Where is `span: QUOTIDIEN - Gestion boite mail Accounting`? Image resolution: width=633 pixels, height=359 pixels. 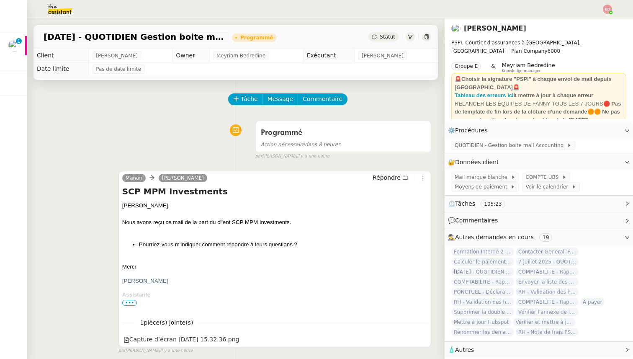
span: QUOTIDIEN - Gestion boite mail Accounting is located at coordinates (510, 145).